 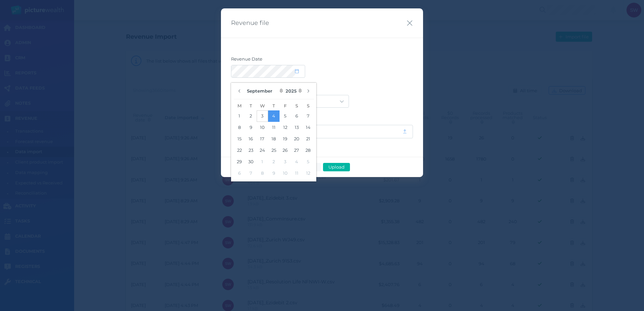 What do you see at coordinates (285, 106) in the screenshot?
I see `span: F` at bounding box center [285, 106].